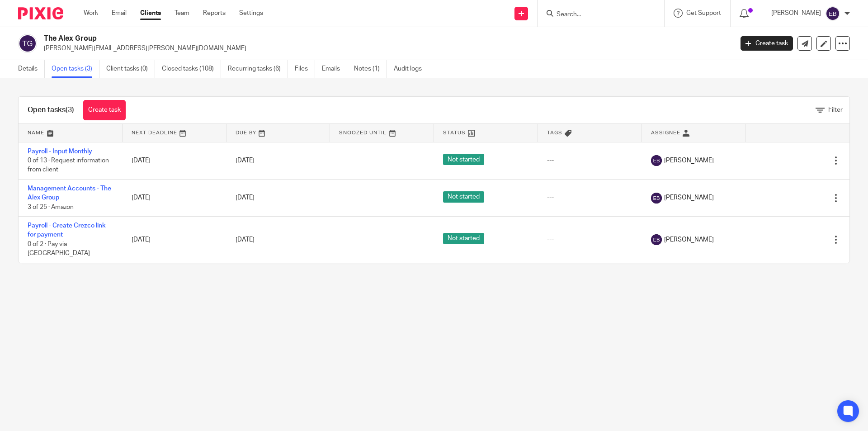 The width and height of the screenshot is (868, 431). Describe the element at coordinates (335, 69) in the screenshot. I see `a: Emails` at that location.